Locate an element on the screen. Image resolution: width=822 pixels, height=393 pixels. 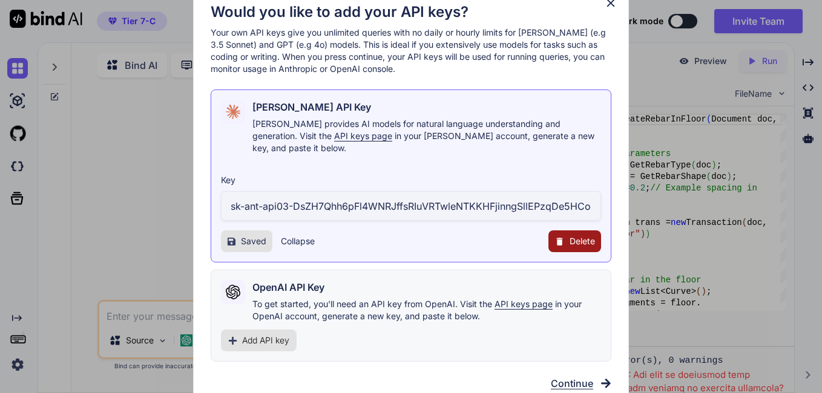
button: Collapse is located at coordinates (298, 241).